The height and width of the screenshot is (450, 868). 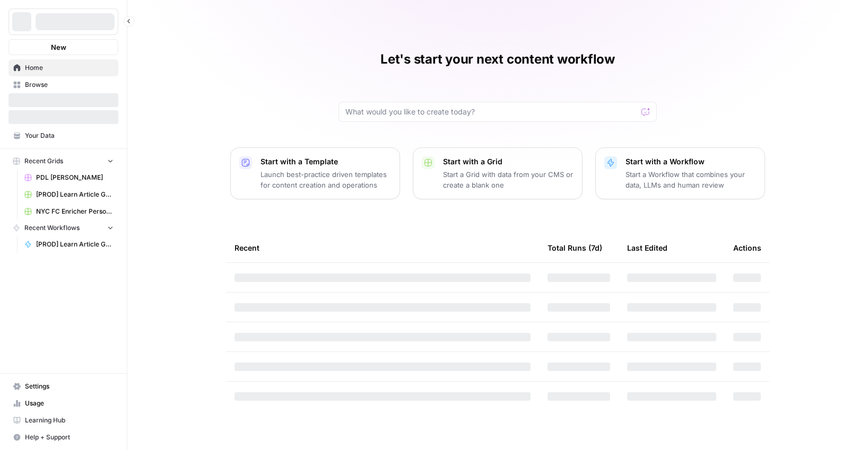 What do you see at coordinates (63, 85) in the screenshot?
I see `a: Browse` at bounding box center [63, 85].